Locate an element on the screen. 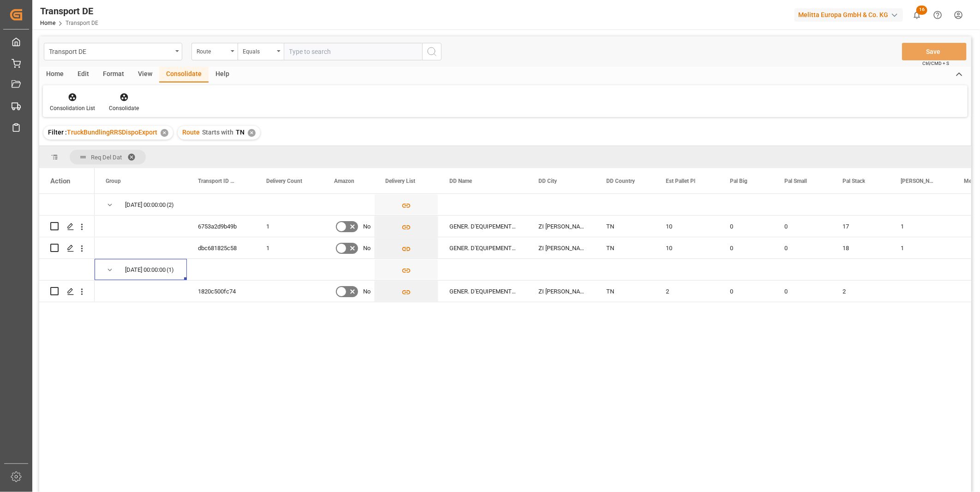 This screenshot has height=492, width=980. span: Amazon is located at coordinates (344, 181).